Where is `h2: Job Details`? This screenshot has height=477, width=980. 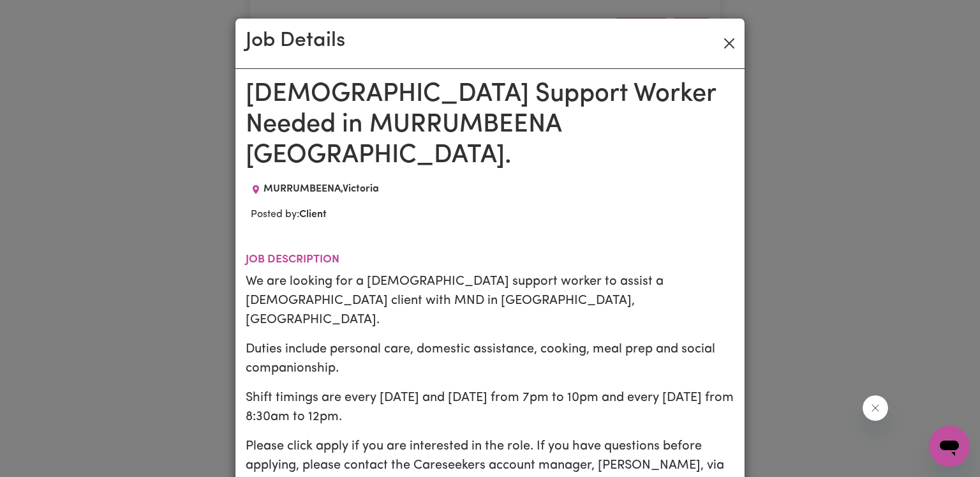 h2: Job Details is located at coordinates (296, 41).